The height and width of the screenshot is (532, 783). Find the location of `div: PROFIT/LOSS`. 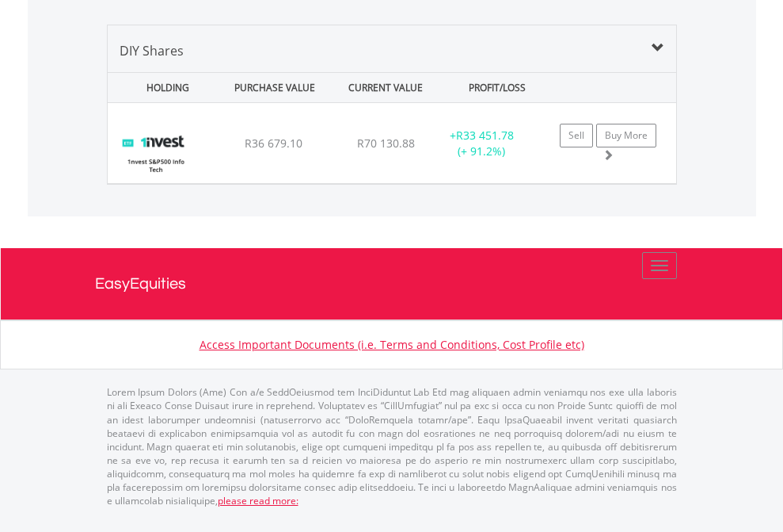

div: PROFIT/LOSS is located at coordinates (498, 87).